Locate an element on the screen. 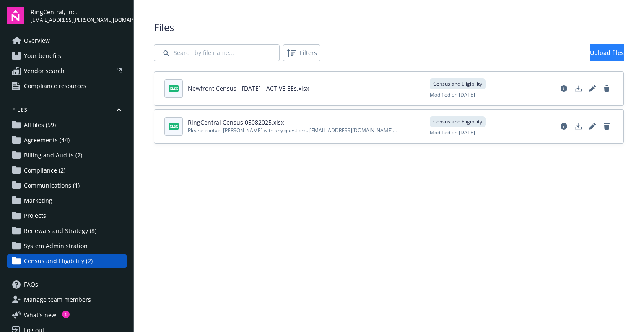 The height and width of the screenshot is (332, 644). span: Vendor search is located at coordinates (44, 71).